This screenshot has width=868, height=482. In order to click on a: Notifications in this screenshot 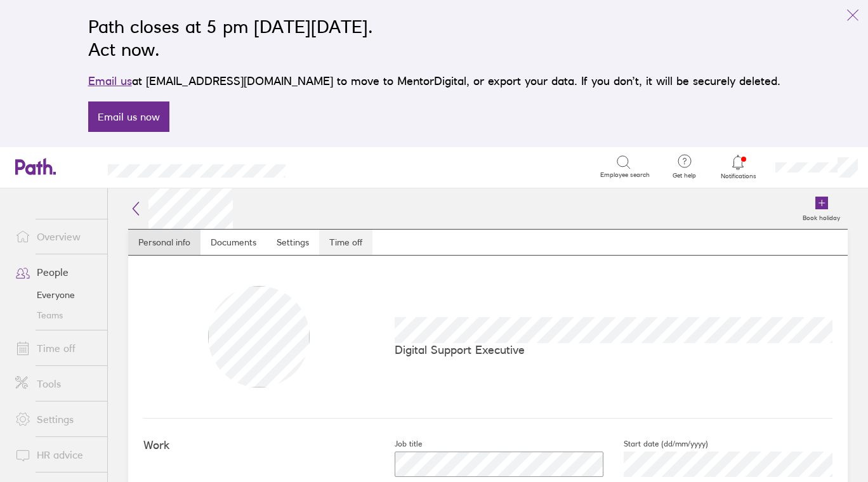, I will do `click(738, 167)`.